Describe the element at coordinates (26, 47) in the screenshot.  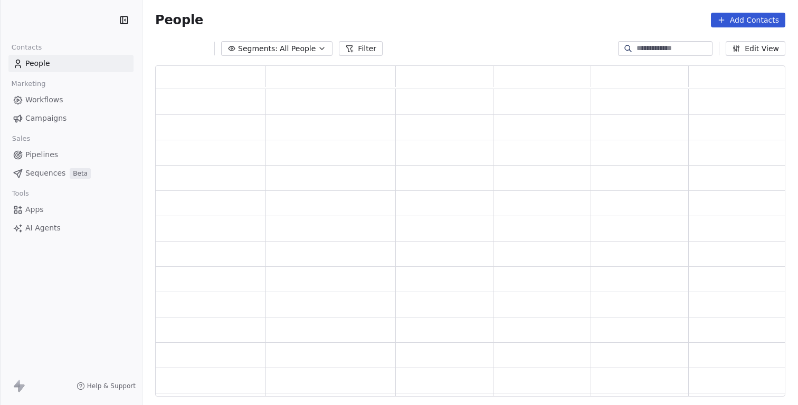
I see `span: Contacts` at that location.